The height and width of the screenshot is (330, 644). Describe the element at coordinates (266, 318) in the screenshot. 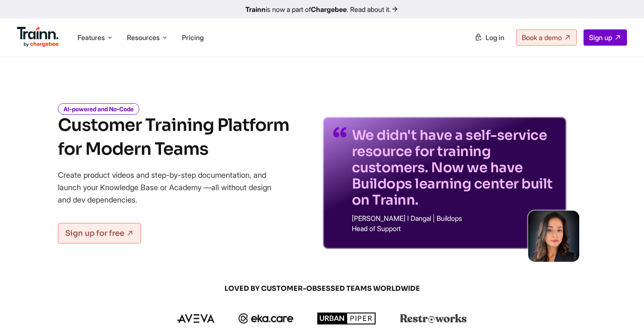

I see `img: ekacare logo` at that location.